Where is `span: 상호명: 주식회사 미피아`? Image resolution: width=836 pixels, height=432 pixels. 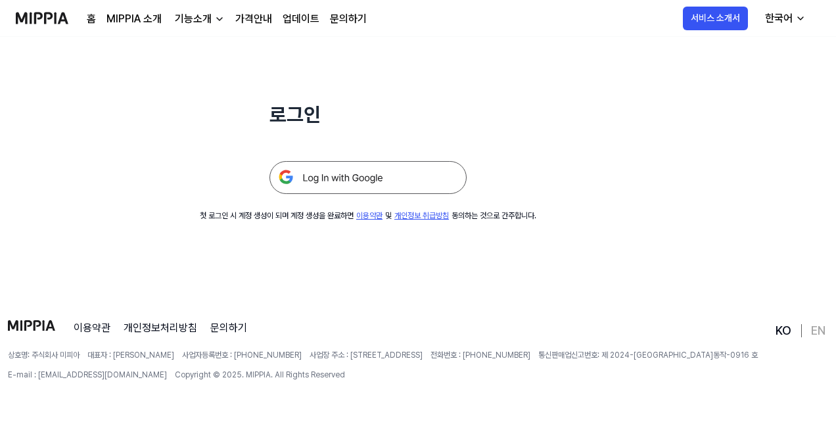
span: 상호명: 주식회사 미피아 is located at coordinates (43, 355).